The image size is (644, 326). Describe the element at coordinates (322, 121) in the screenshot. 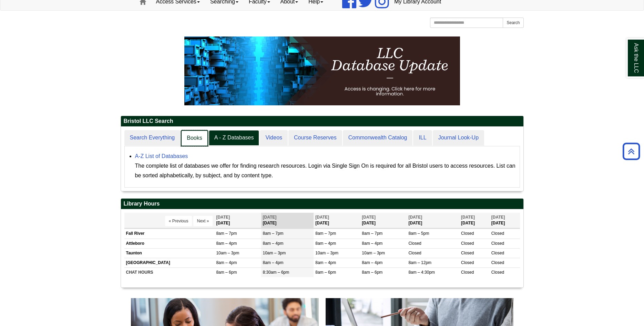

I see `h2: Bristol LLC Search` at that location.